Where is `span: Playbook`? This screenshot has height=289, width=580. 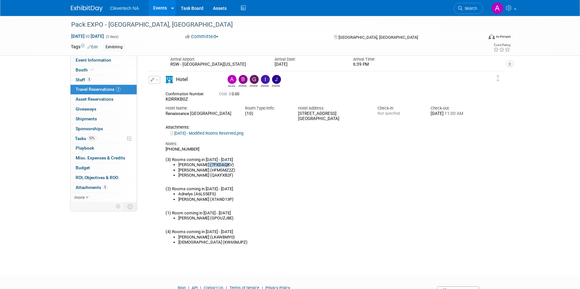 span: Playbook is located at coordinates (85, 148).